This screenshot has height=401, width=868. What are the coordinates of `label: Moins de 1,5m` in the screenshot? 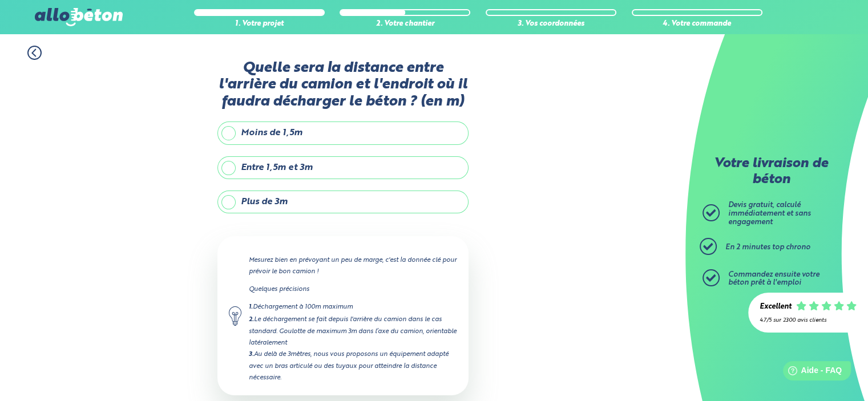 It's located at (343, 133).